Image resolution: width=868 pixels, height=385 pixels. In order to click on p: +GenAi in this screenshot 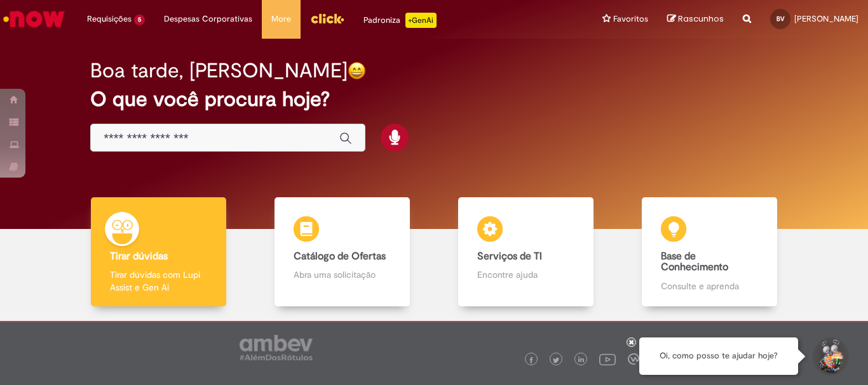, I will do `click(420, 20)`.